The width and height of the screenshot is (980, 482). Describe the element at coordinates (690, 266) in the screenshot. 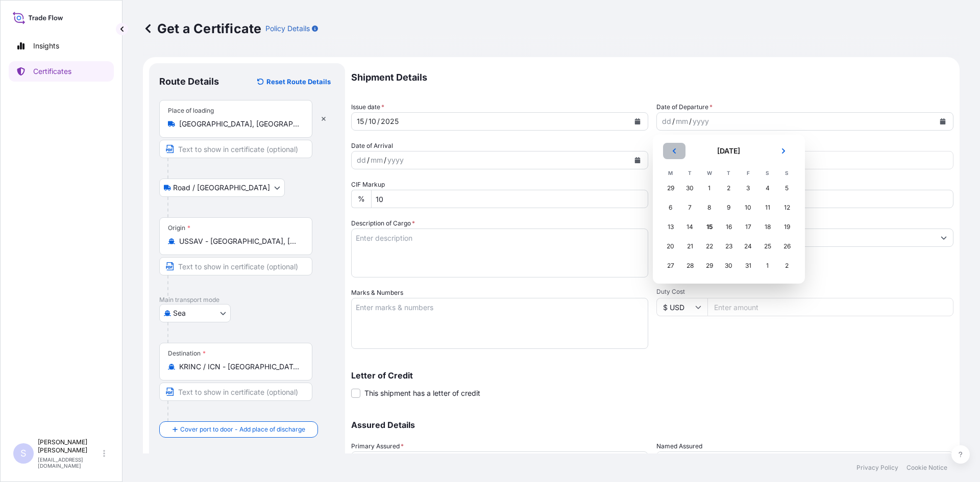

I see `div: Tuesday 28 October 2025` at that location.